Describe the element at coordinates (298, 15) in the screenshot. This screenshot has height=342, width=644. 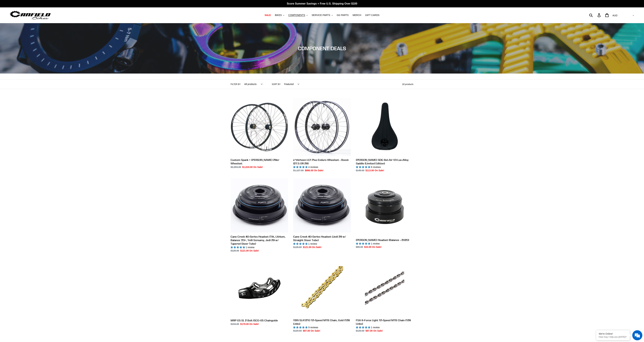
I see `button: COMPONENTS` at that location.